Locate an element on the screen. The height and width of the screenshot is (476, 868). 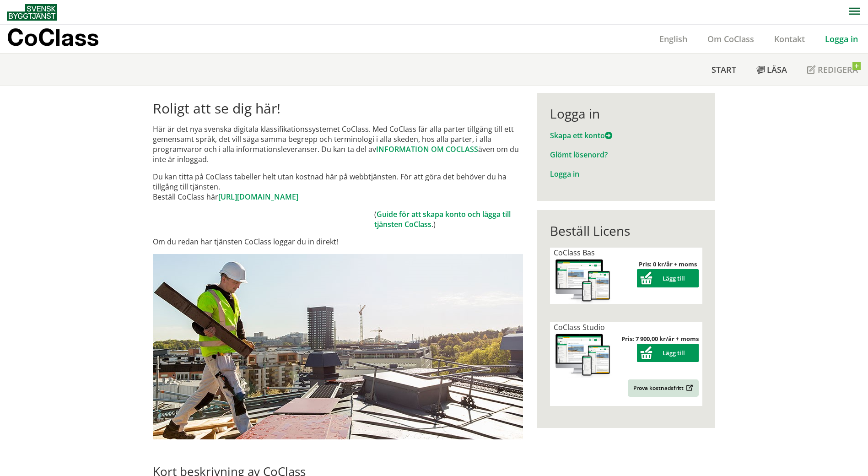
a: Prova kostnadsfritt is located at coordinates (663, 388).